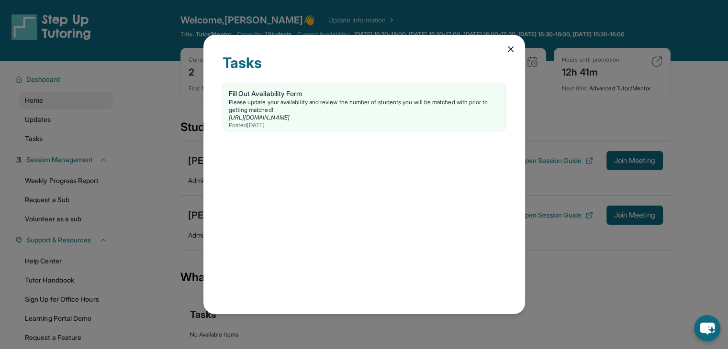  Describe the element at coordinates (364, 68) in the screenshot. I see `div: Tasks` at that location.